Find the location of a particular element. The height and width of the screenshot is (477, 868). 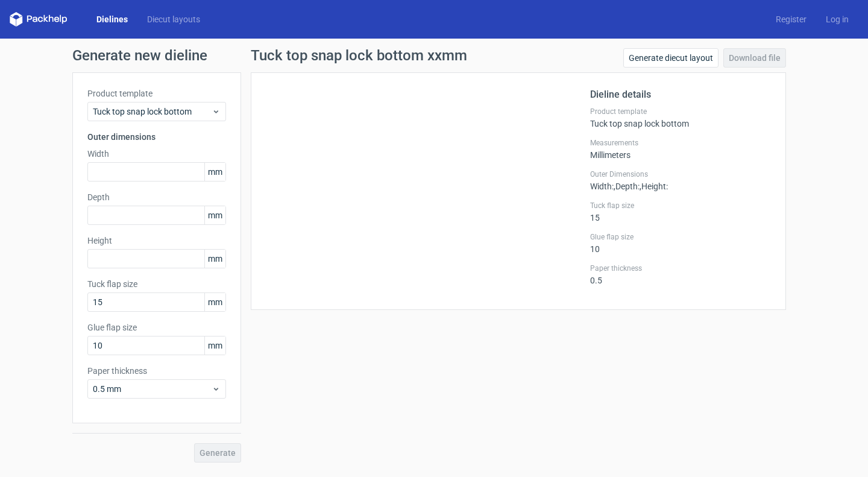

label: Height is located at coordinates (157, 240).